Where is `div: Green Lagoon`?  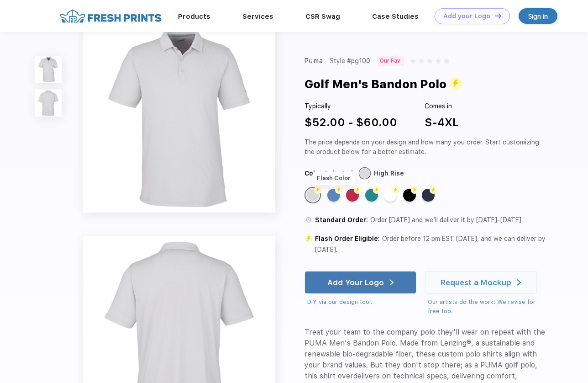
div: Green Lagoon is located at coordinates (372, 195).